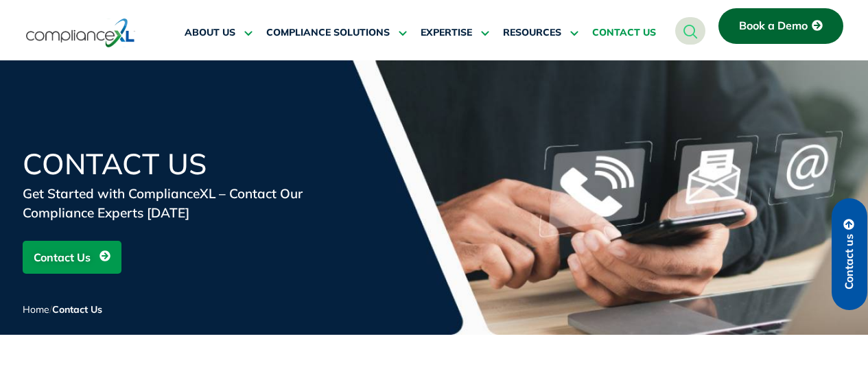 Image resolution: width=868 pixels, height=378 pixels. I want to click on a: RESOURCES, so click(541, 33).